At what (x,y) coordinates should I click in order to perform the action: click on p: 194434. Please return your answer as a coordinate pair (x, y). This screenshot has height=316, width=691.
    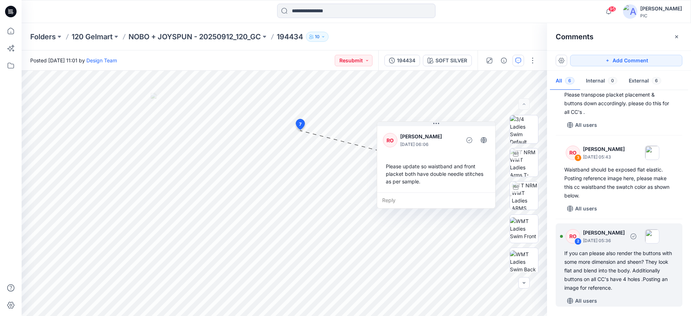
    Looking at the image, I should click on (290, 37).